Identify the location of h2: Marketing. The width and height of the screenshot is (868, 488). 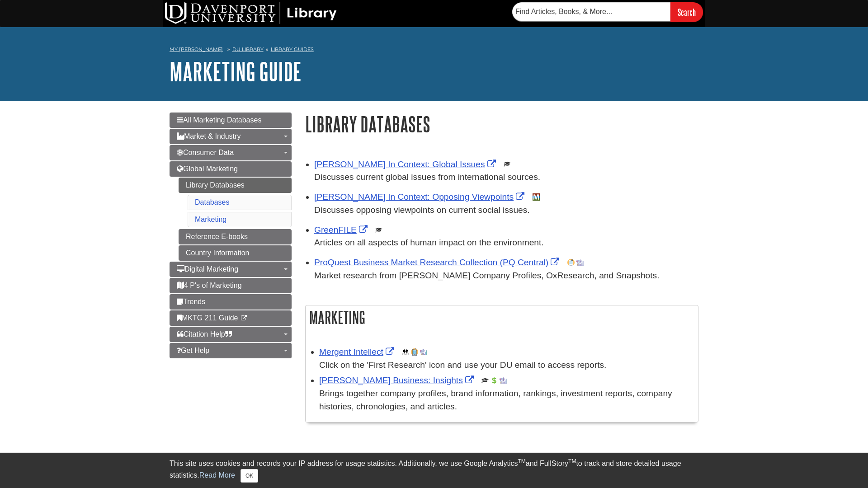
(502, 317).